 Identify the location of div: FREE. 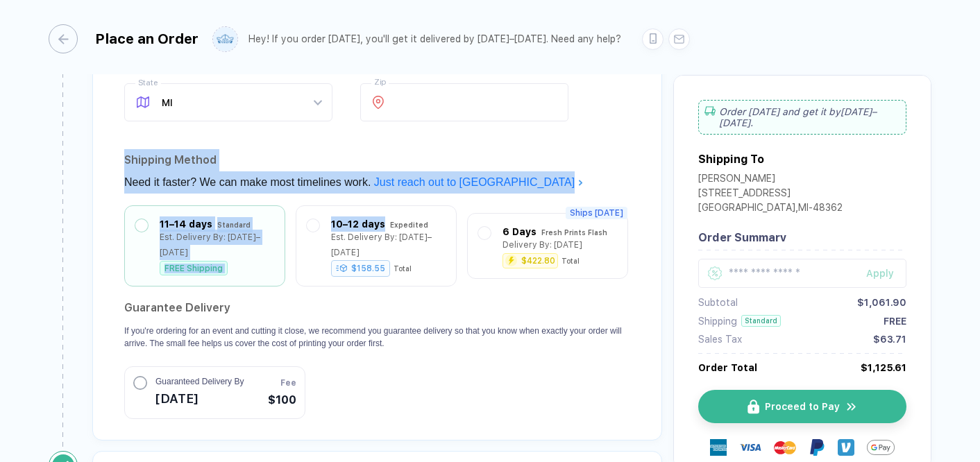
(895, 321).